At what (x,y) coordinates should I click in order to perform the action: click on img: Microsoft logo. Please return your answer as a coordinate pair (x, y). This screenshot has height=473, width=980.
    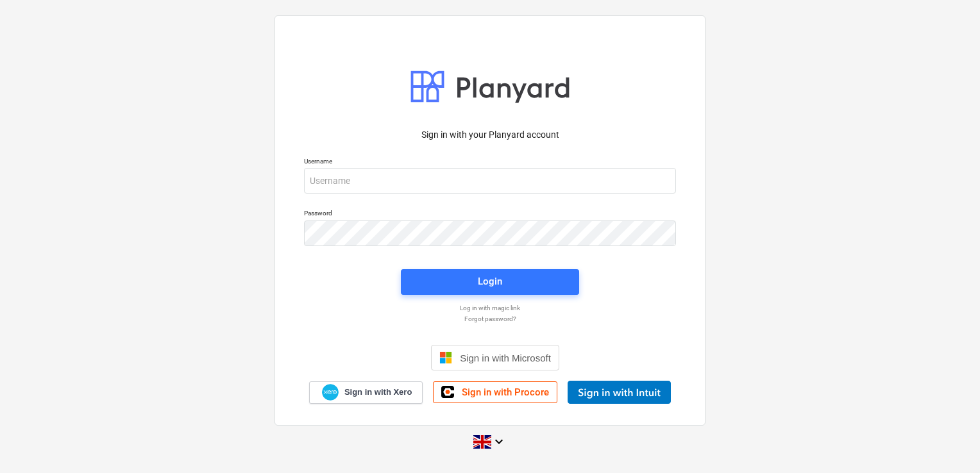
    Looking at the image, I should click on (446, 358).